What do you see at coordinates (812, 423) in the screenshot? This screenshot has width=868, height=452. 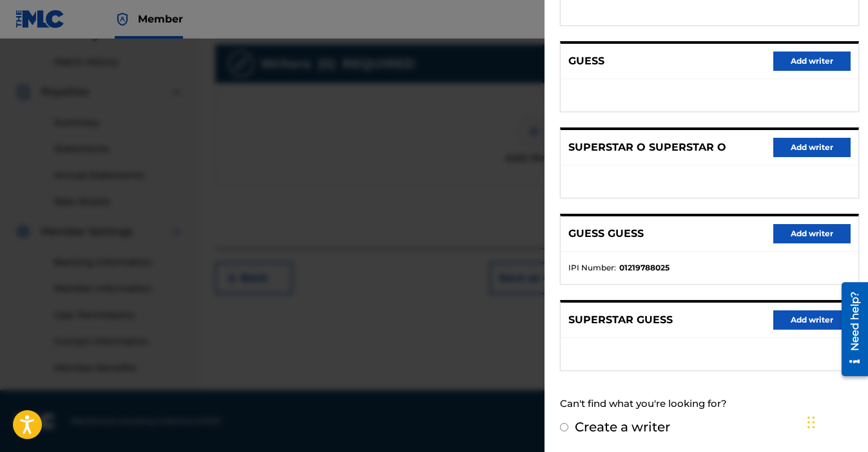 I see `div: Drag` at bounding box center [812, 423].